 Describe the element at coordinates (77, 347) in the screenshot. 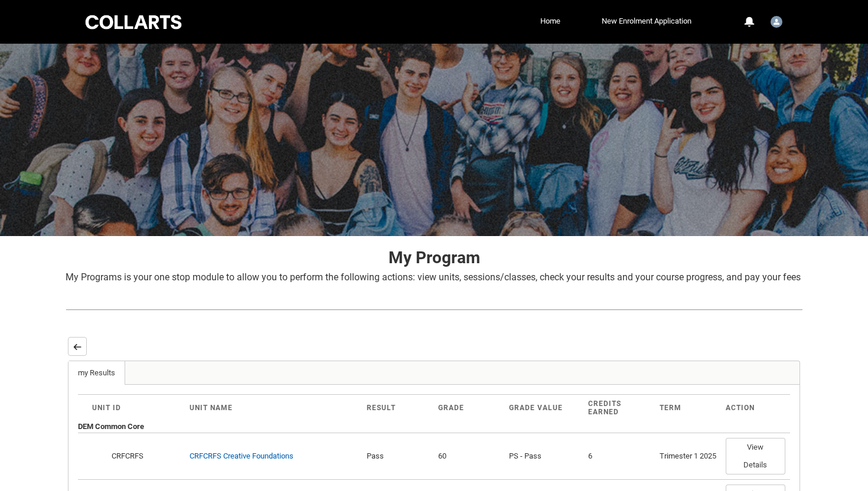

I see `button: Back` at that location.